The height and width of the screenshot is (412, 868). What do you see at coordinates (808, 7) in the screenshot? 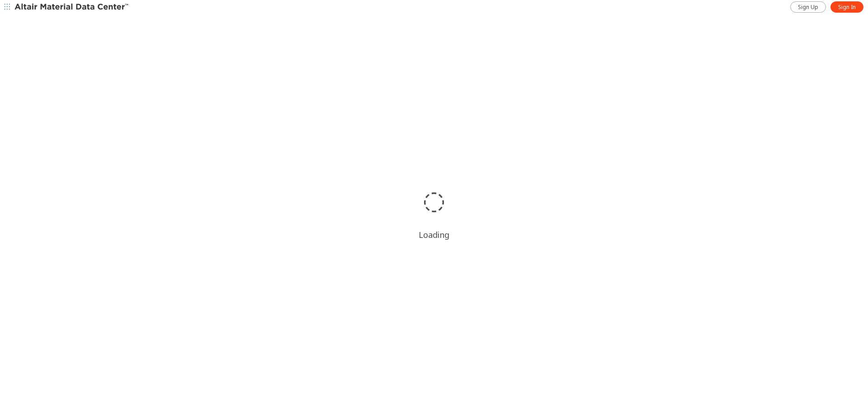
I see `a: Sign Up` at bounding box center [808, 7].